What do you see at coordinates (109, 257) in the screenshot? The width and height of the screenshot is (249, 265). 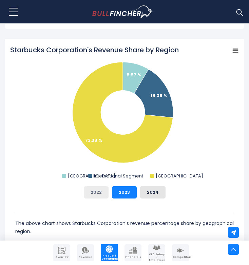 I see `span: Product / Geography` at bounding box center [109, 257].